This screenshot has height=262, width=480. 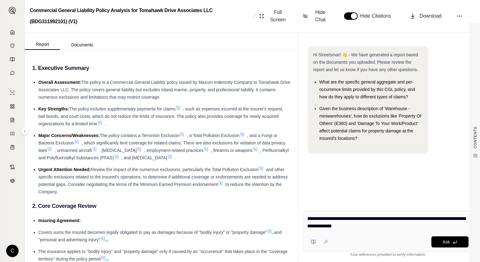 What do you see at coordinates (122, 109) in the screenshot?
I see `span: The policy includes supplementary payments for claims` at bounding box center [122, 109].